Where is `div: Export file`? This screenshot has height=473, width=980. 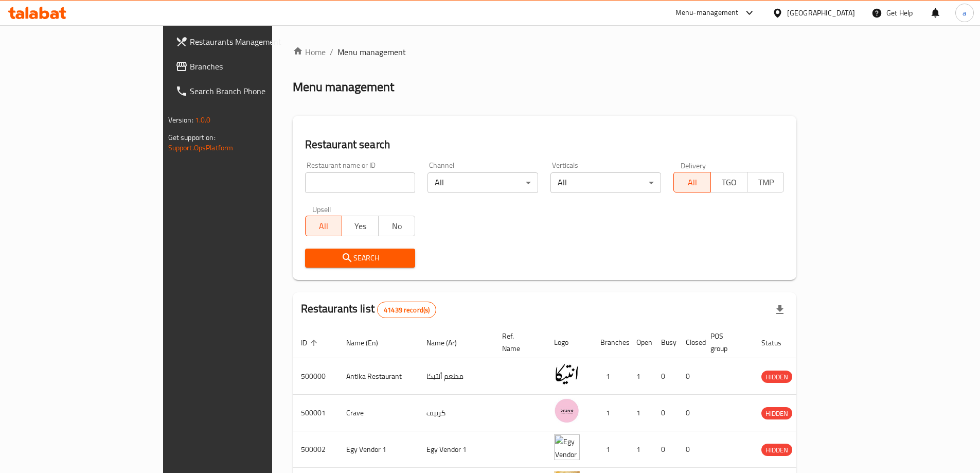 div: Export file is located at coordinates (780, 310).